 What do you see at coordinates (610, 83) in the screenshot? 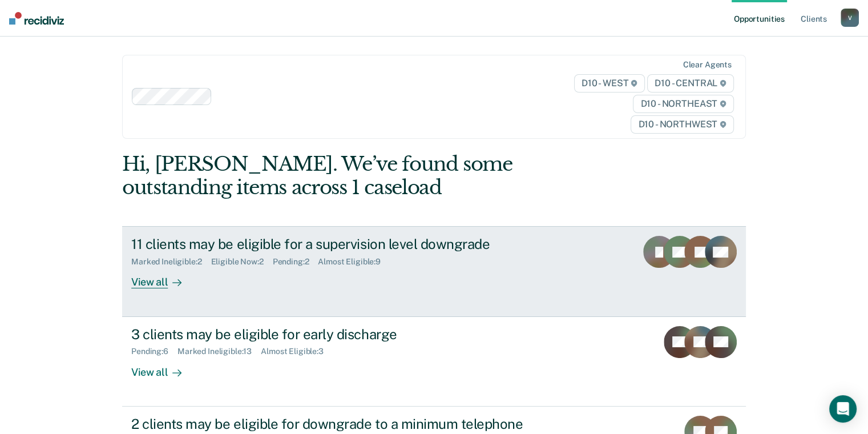
I see `span: D10 - WEST` at bounding box center [610, 83].